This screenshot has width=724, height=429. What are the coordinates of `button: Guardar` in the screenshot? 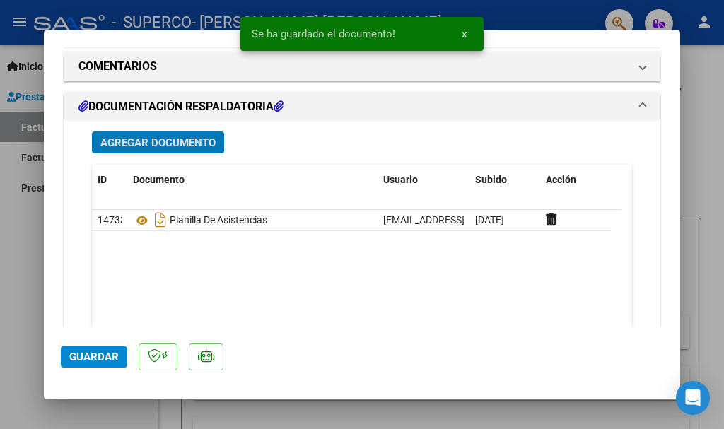 It's located at (94, 357).